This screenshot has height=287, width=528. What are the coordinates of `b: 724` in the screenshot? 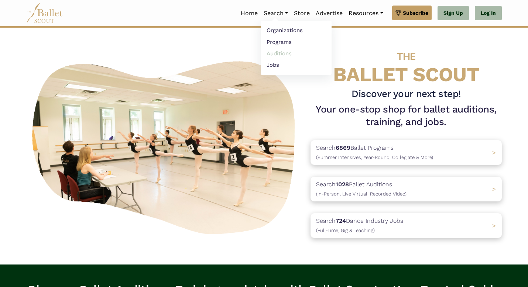 It's located at (341, 221).